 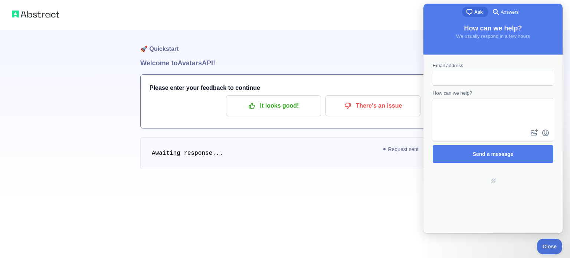 What do you see at coordinates (285, 63) in the screenshot?
I see `h1: Welcome to Avatars API!` at bounding box center [285, 63].